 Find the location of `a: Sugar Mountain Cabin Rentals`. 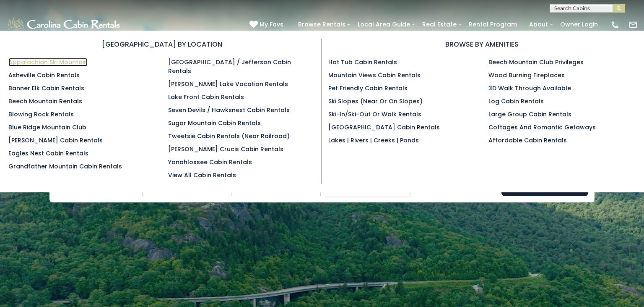

a: Sugar Mountain Cabin Rentals is located at coordinates (214, 123).